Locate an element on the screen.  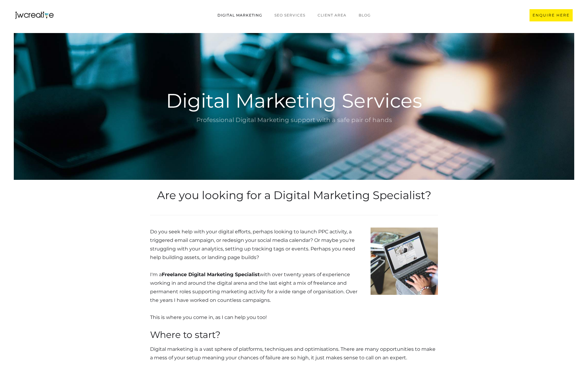
h2: Are you looking for a Digital Marketing Specialist? is located at coordinates (294, 195).